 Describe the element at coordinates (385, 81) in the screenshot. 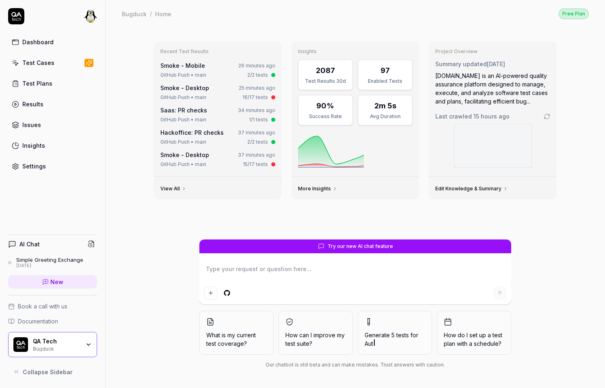

I see `div: Enabled Tests` at that location.